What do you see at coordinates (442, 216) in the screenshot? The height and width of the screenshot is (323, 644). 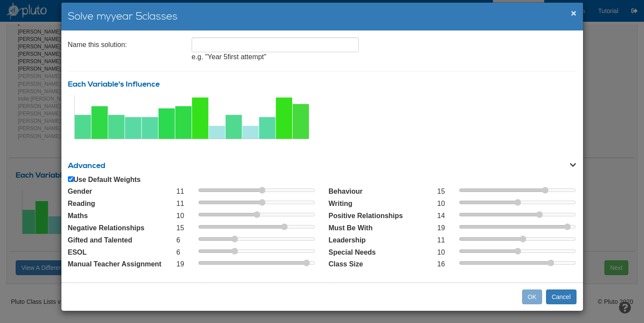 I see `div: 14` at bounding box center [442, 216].